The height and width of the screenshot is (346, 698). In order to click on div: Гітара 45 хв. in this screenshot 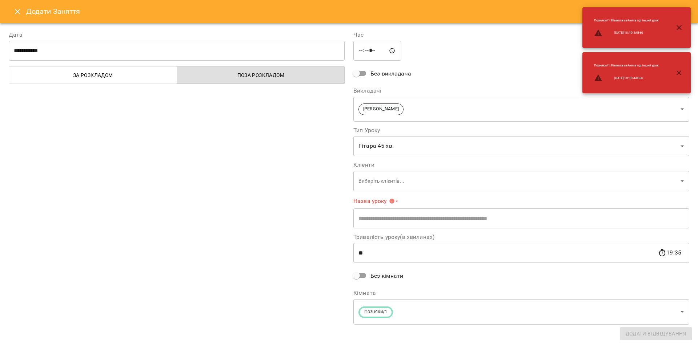, I will do `click(521, 146)`.